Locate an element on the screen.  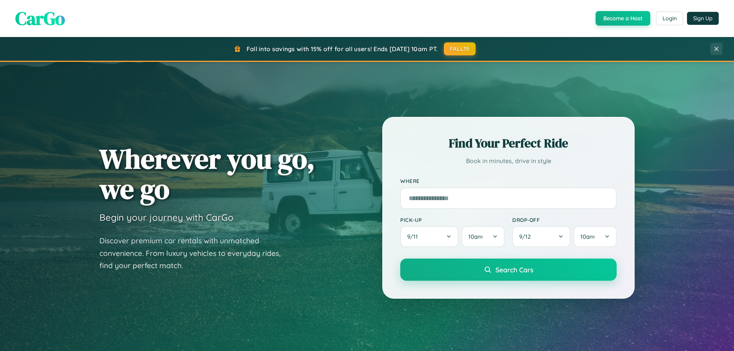
button: 9/12 is located at coordinates (541, 237).